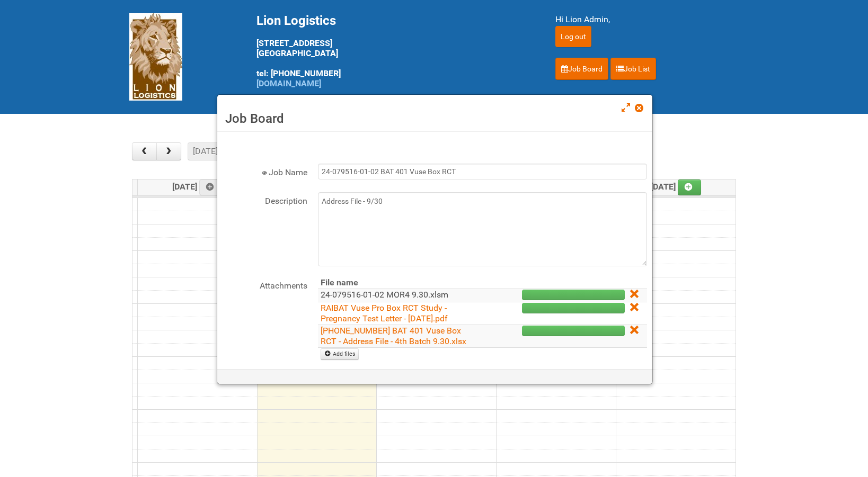 The height and width of the screenshot is (477, 868). Describe the element at coordinates (647, 19) in the screenshot. I see `div: Hi Lion Admin,` at that location.